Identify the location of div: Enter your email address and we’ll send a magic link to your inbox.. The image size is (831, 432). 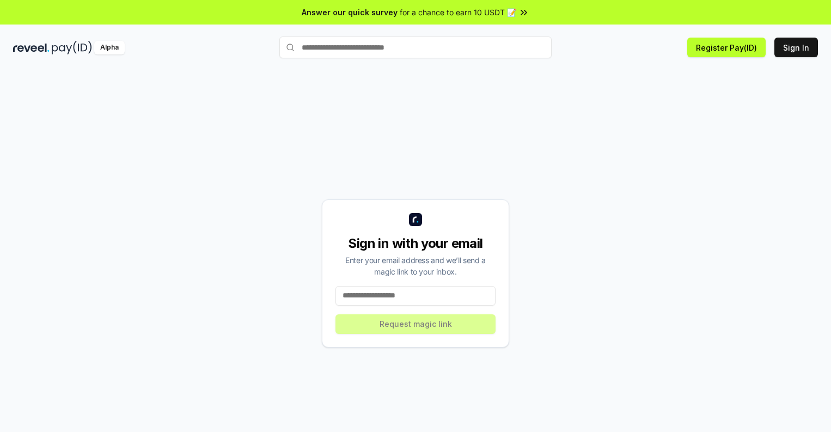
(416, 266).